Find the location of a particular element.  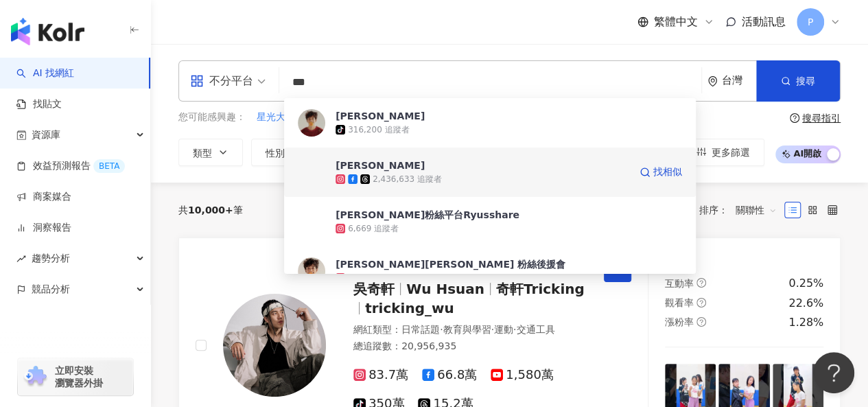

span: 星光大道 is located at coordinates (276, 117).